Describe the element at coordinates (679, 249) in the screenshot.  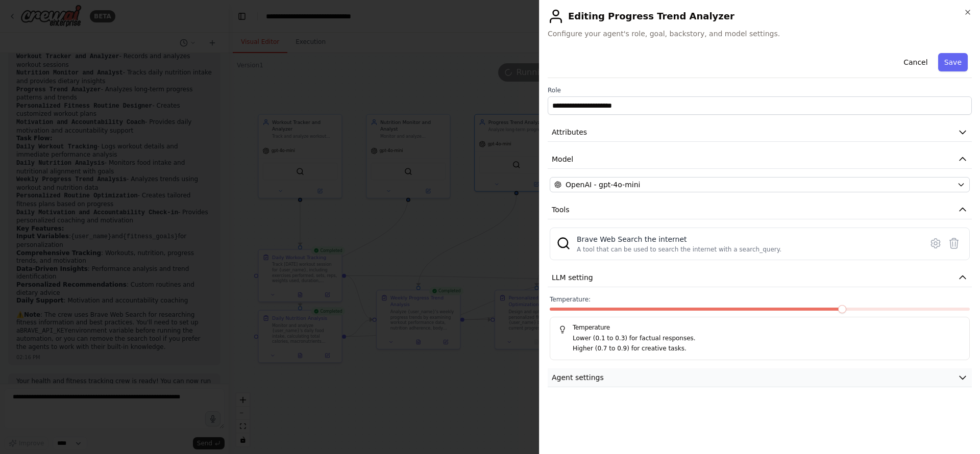
I see `div: A tool that can be used to search the internet with a search_query.` at that location.